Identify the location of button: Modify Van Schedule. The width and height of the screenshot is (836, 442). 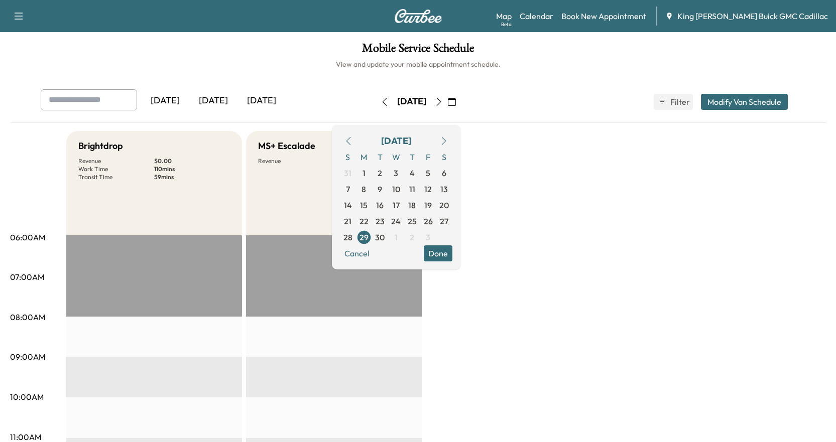
(744, 102).